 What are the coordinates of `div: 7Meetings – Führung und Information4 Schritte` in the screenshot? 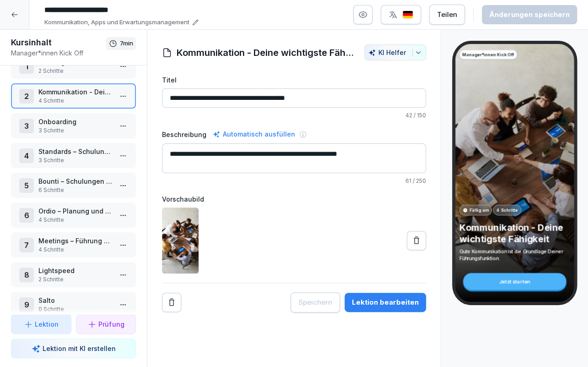 It's located at (73, 244).